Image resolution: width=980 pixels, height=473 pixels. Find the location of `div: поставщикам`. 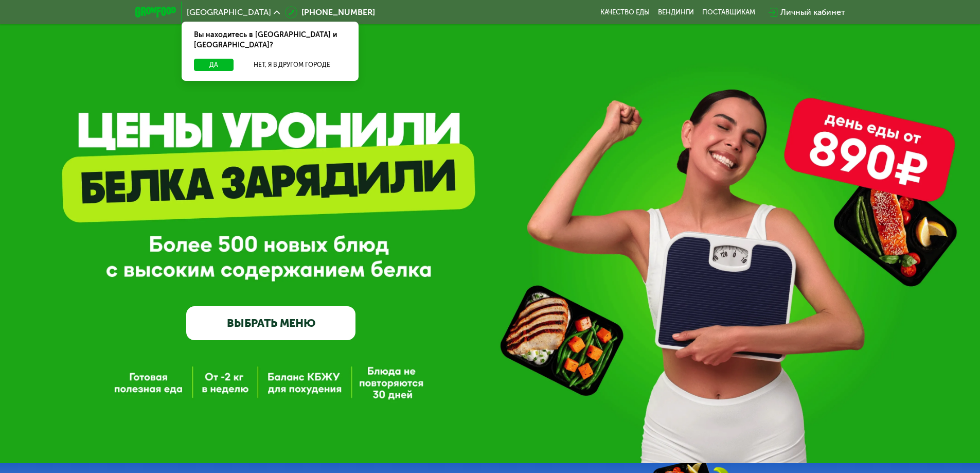

div: поставщикам is located at coordinates (728, 12).